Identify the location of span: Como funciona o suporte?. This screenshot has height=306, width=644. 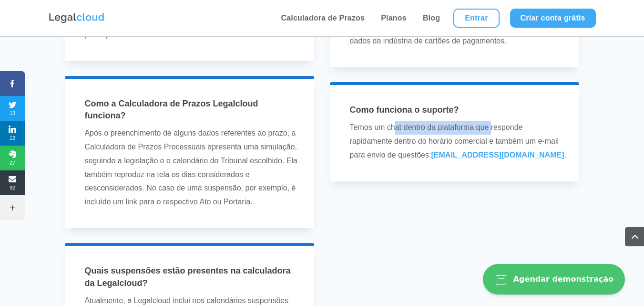
(405, 110).